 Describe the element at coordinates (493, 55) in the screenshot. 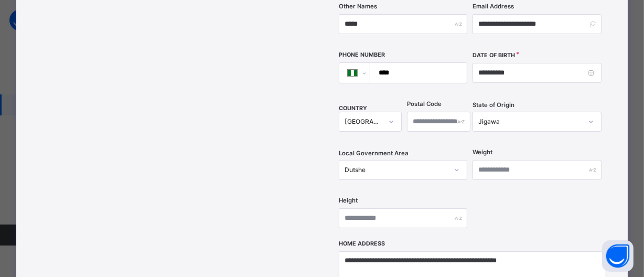

I see `label: Date of Birth` at that location.